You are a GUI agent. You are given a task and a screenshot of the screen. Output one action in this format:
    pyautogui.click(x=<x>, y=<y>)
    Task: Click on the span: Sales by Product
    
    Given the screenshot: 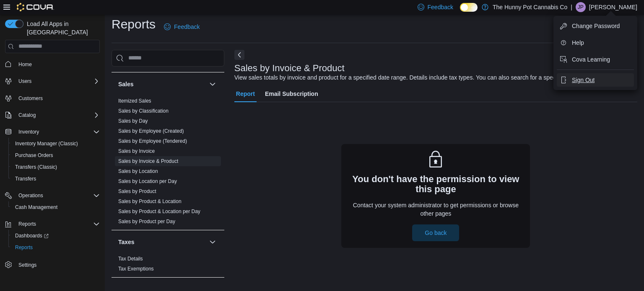 What is the action you would take?
    pyautogui.click(x=137, y=191)
    